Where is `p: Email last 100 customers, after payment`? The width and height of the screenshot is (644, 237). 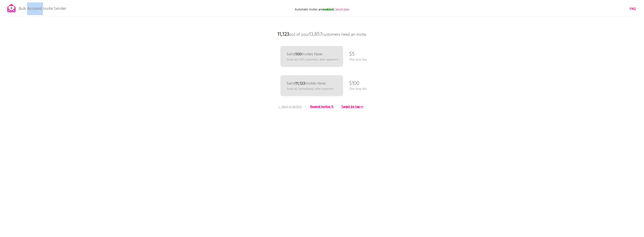 p: Email last 100 customers, after payment is located at coordinates (312, 60).